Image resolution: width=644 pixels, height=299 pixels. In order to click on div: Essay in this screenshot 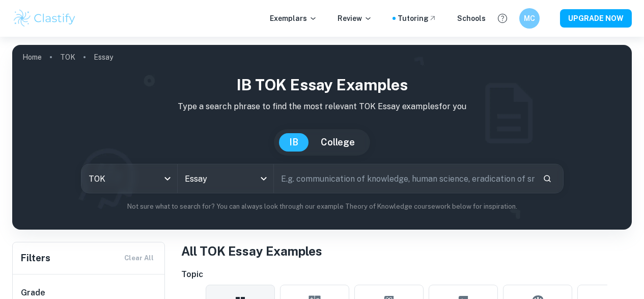, I will do `click(226, 178)`.